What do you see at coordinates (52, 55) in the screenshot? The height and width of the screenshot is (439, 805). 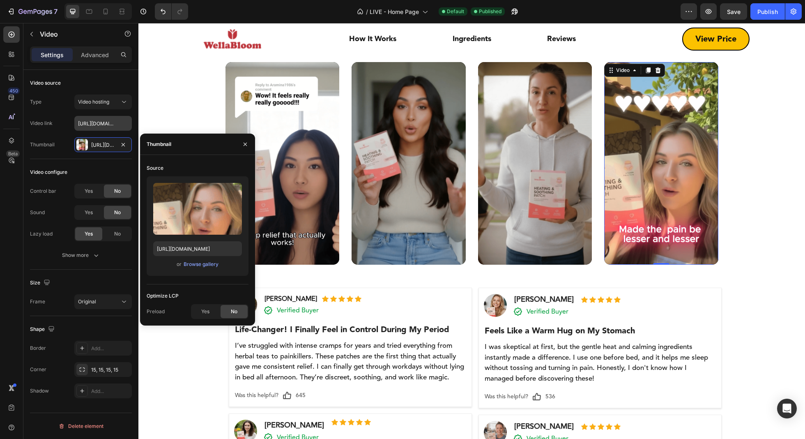 I see `p: Settings` at bounding box center [52, 55].